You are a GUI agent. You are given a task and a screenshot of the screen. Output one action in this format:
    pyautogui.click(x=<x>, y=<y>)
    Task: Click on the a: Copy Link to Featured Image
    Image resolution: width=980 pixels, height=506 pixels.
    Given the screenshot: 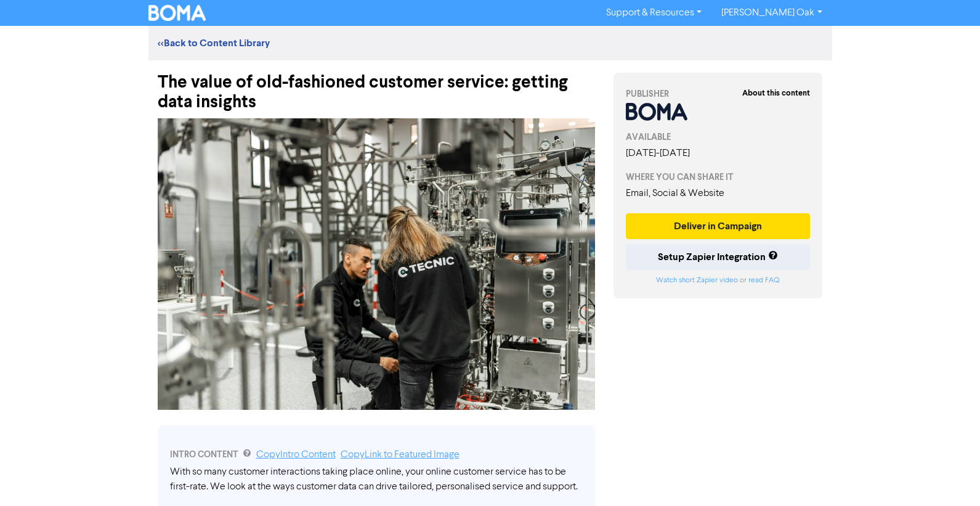 What is the action you would take?
    pyautogui.click(x=400, y=455)
    